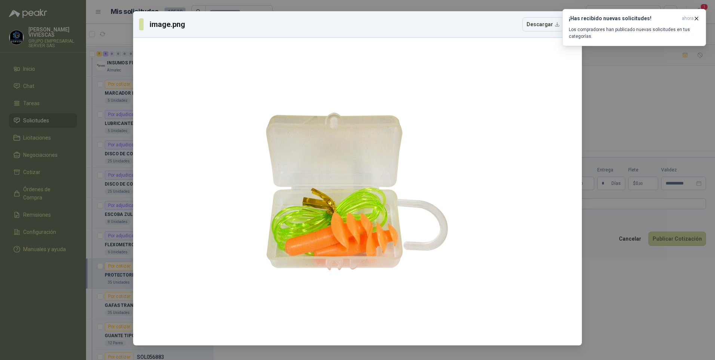  Describe the element at coordinates (635, 27) in the screenshot. I see `button: ¡Has recibido nuevas solicitudes!ahora Los compradores han publicado nuevas solicitudes en tus ca...` at that location.